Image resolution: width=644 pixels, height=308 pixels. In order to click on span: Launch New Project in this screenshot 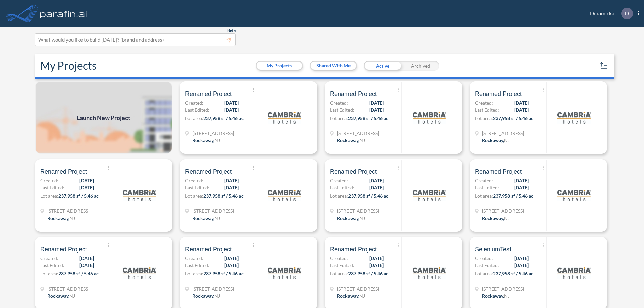, I will do `click(104, 118)`.